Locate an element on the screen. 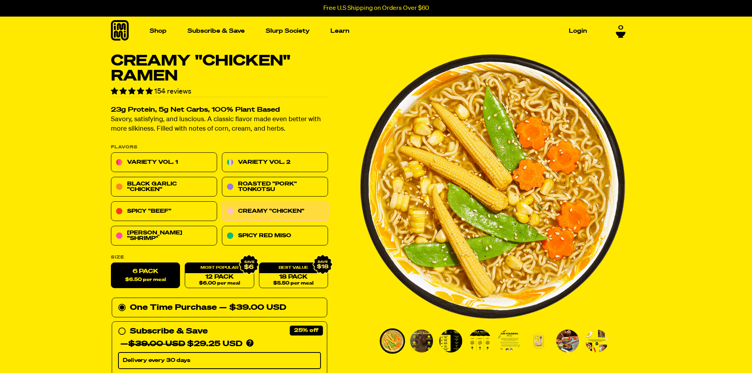 The width and height of the screenshot is (752, 373). li: Go to slide 7 is located at coordinates (568, 341).